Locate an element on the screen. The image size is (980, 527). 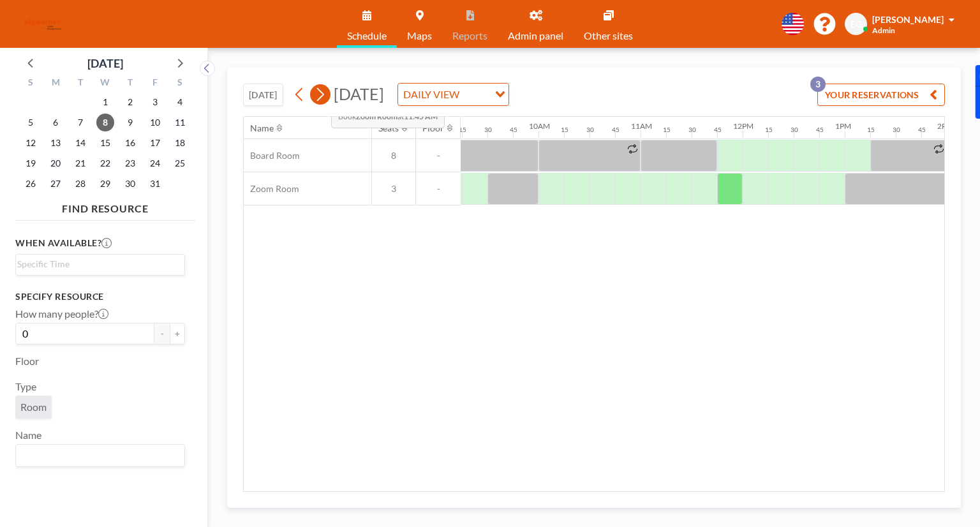
span: Thursday, October 23, 2025 is located at coordinates (130, 164).